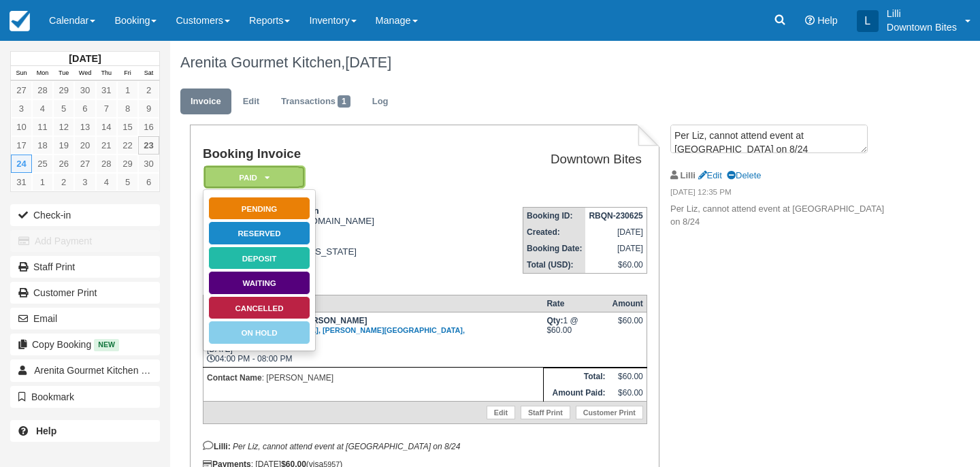 Image resolution: width=980 pixels, height=467 pixels. Describe the element at coordinates (331, 154) in the screenshot. I see `h1: Booking Invoice` at that location.